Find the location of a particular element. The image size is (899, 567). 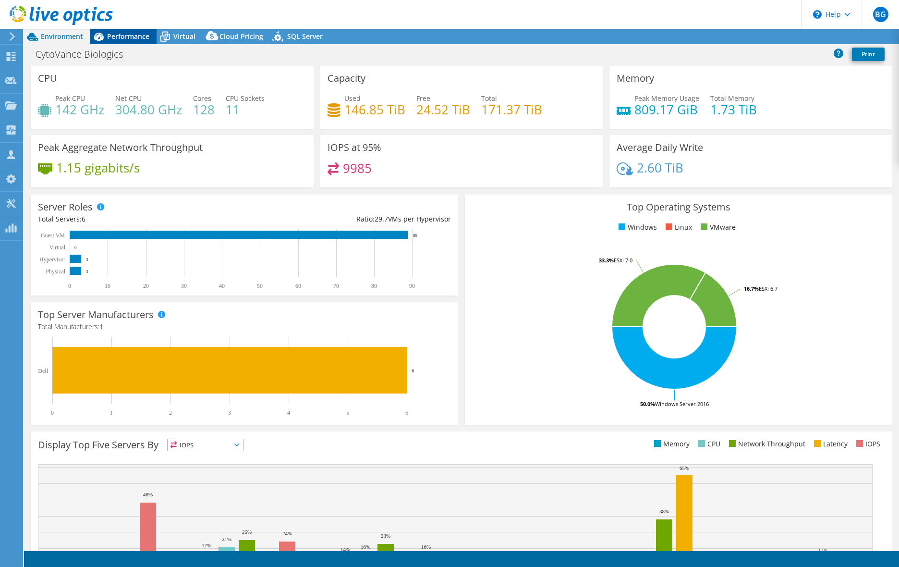

text: 40 is located at coordinates (222, 286).